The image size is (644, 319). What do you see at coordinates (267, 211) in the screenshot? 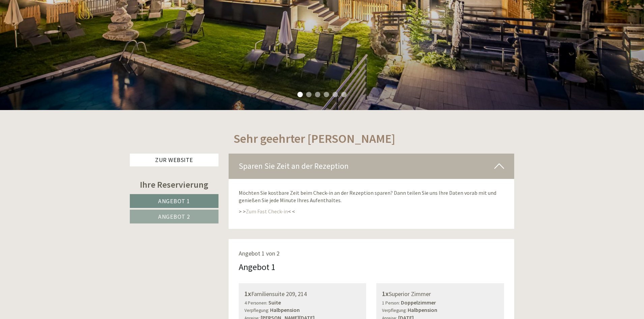
I see `a: Zum Fast Check-in` at bounding box center [267, 211].